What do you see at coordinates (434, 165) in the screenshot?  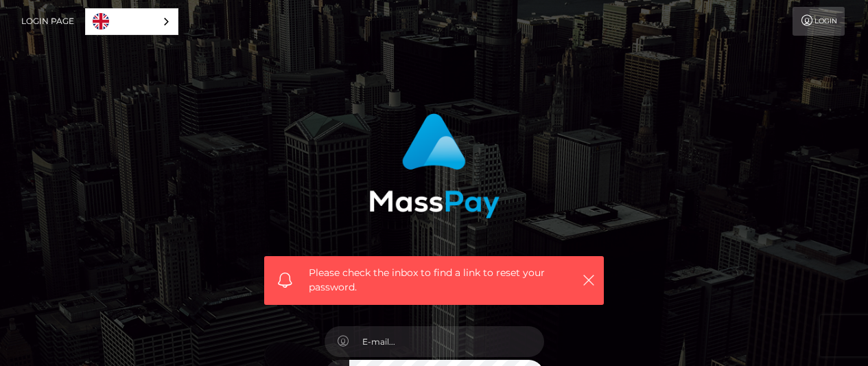 I see `img: MassPay Login` at bounding box center [434, 165].